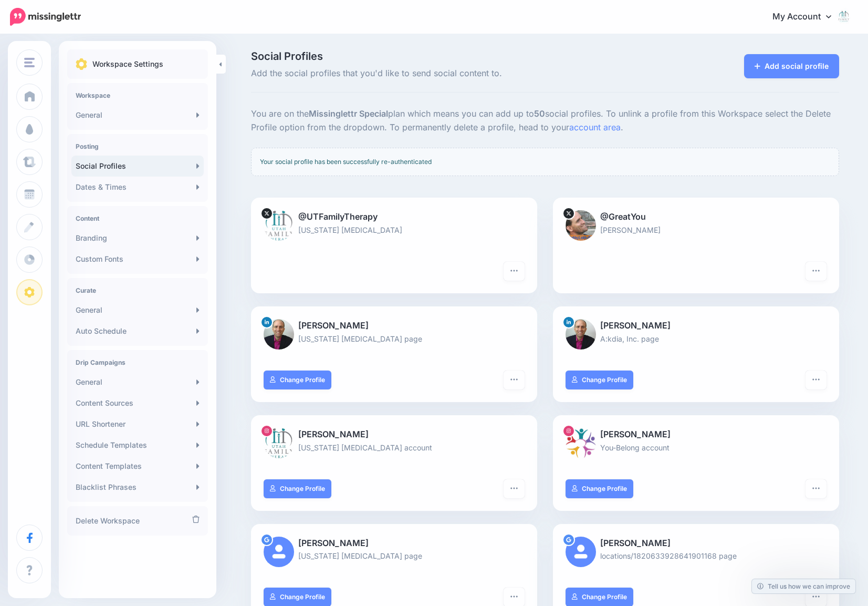 Image resolution: width=868 pixels, height=606 pixels. I want to click on a: Auto Schedule, so click(138, 330).